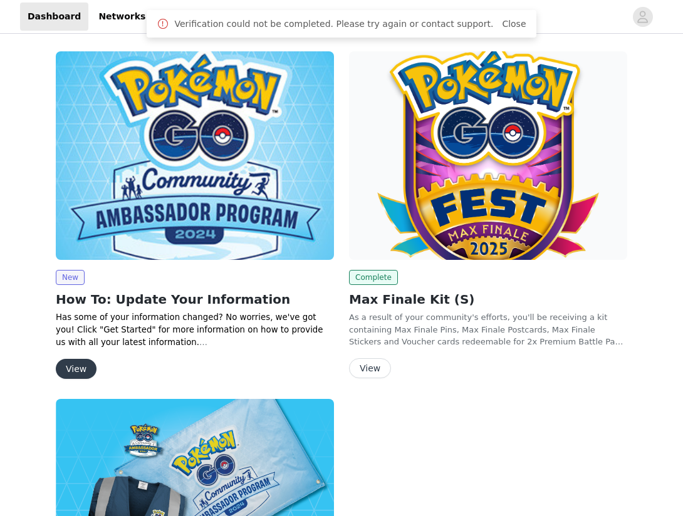  What do you see at coordinates (333, 24) in the screenshot?
I see `span: Verification could not be completed. Please try again or contact support.` at bounding box center [333, 24].